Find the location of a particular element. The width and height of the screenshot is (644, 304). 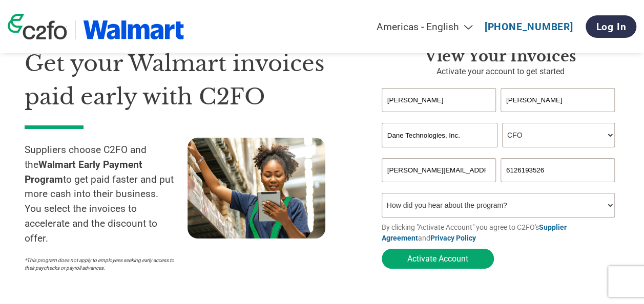

h3: View Your Invoices is located at coordinates (500, 56).